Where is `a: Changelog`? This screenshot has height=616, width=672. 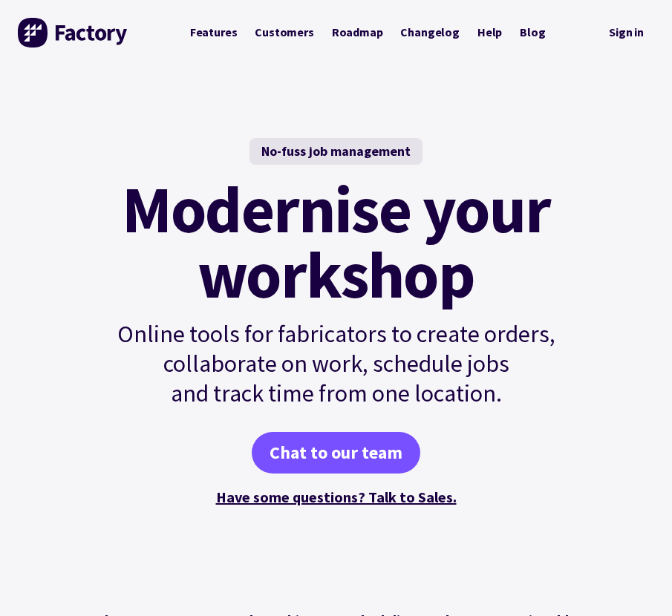 a: Changelog is located at coordinates (430, 32).